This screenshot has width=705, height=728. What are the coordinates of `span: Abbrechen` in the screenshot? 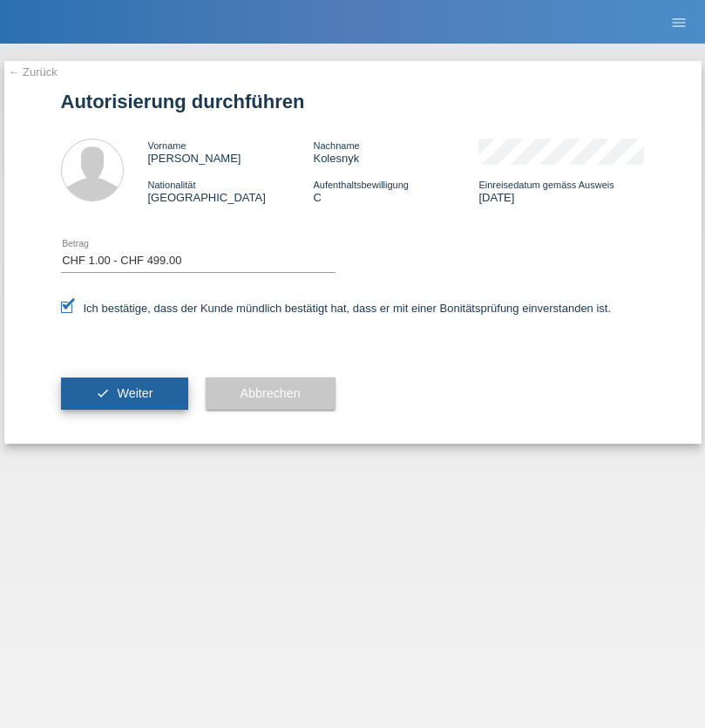 It's located at (271, 393).